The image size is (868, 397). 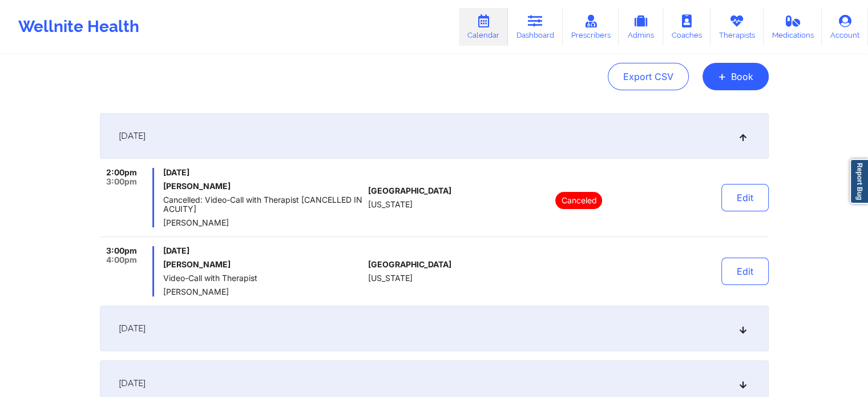 I want to click on span: 2:00pm, so click(x=122, y=172).